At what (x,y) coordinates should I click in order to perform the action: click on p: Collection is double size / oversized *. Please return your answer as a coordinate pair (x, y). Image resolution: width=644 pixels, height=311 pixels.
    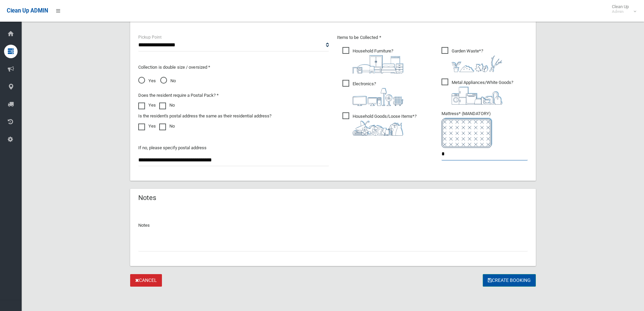
    Looking at the image, I should click on (234, 67).